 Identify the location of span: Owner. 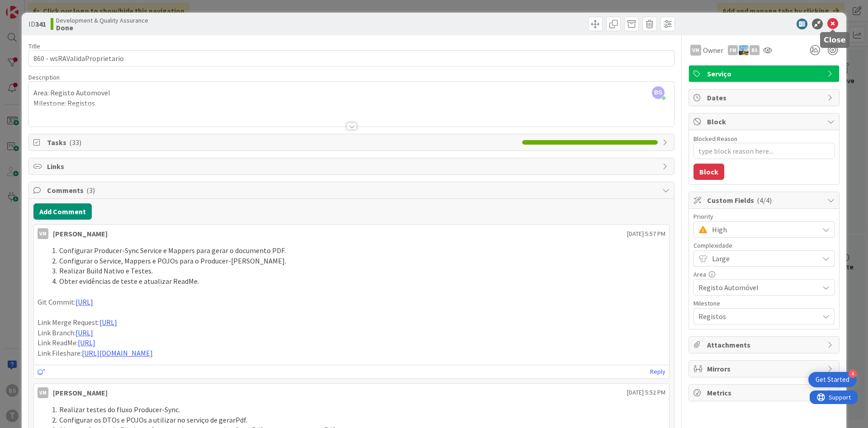
(713, 50).